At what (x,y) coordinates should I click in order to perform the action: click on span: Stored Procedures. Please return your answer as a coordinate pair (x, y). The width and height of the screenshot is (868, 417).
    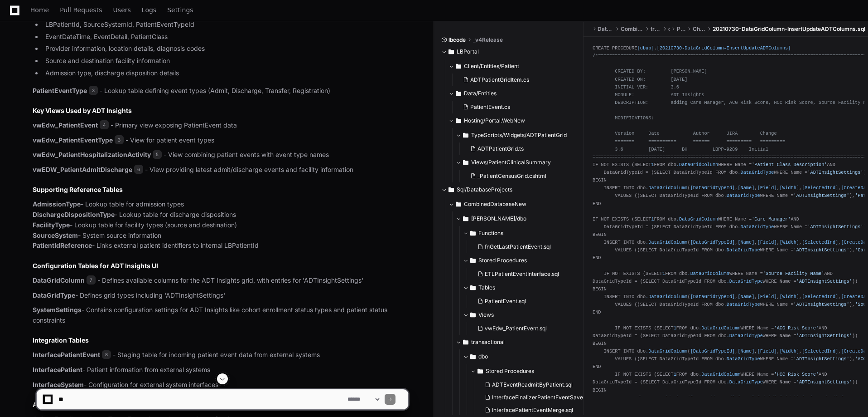
    Looking at the image, I should click on (509, 371).